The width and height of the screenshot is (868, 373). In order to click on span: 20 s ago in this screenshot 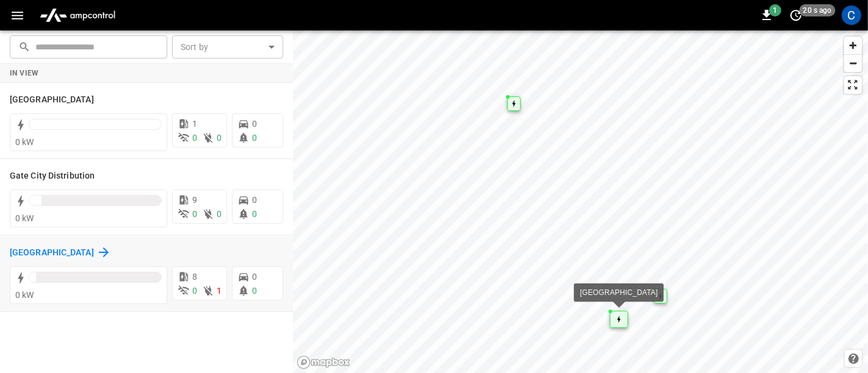, I will do `click(817, 10)`.